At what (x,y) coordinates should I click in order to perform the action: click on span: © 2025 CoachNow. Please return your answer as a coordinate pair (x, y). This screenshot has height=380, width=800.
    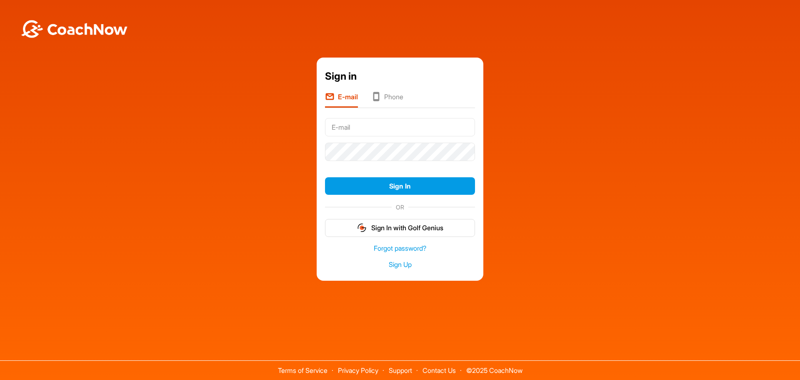
    Looking at the image, I should click on (494, 367).